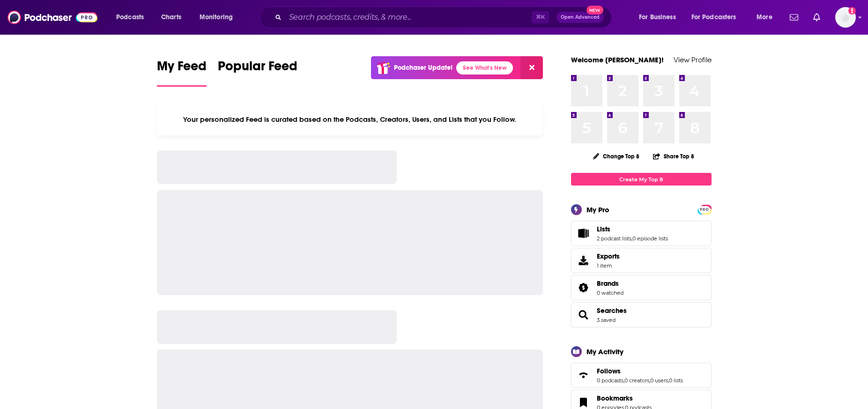  Describe the element at coordinates (182, 72) in the screenshot. I see `a: My Feed` at that location.